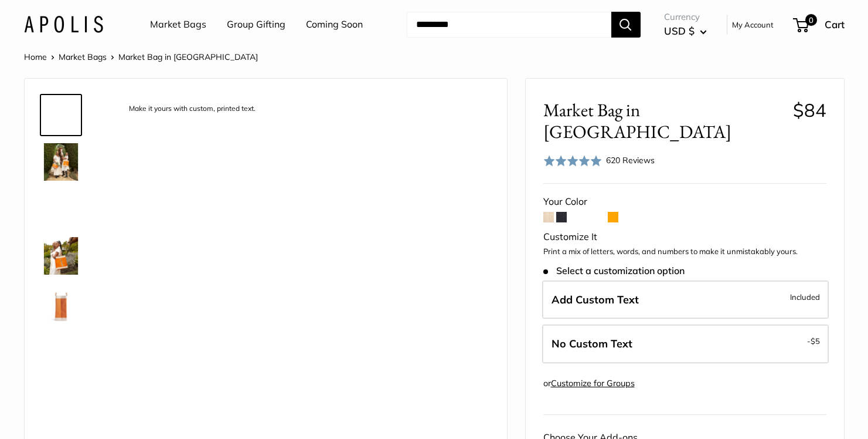 The width and height of the screenshot is (868, 439). I want to click on span: No Custom Text, so click(591, 343).